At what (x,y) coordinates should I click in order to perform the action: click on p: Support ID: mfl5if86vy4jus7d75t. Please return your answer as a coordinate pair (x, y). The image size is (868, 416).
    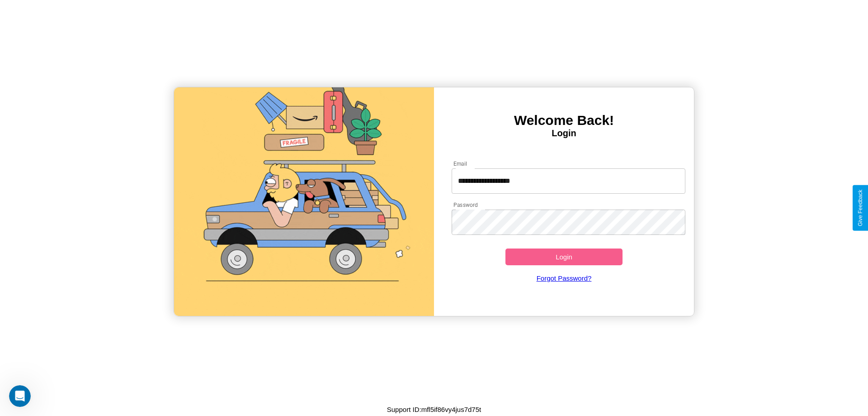
    Looking at the image, I should click on (434, 409).